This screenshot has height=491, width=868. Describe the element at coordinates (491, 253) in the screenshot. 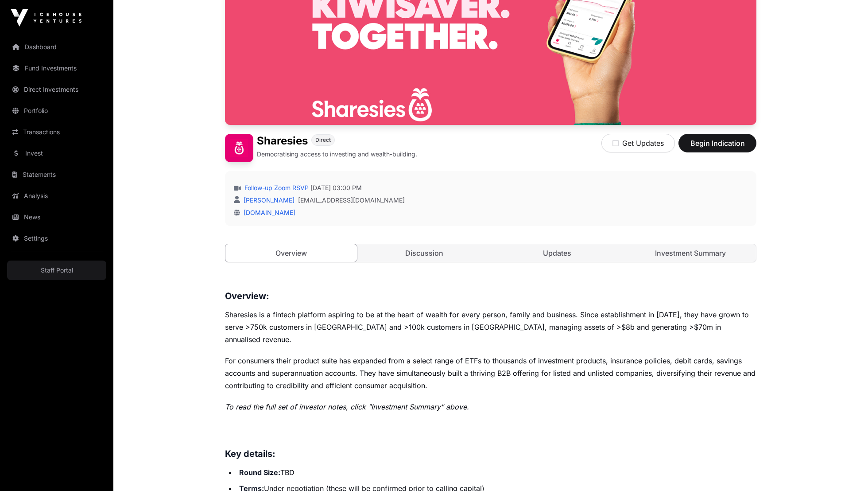

I see `nav: Tabs` at that location.